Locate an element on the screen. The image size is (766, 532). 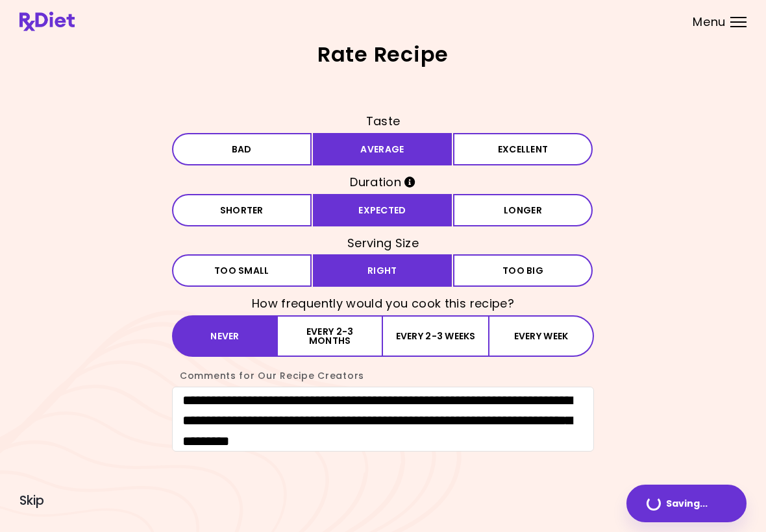
img: RxDiet is located at coordinates (47, 21).